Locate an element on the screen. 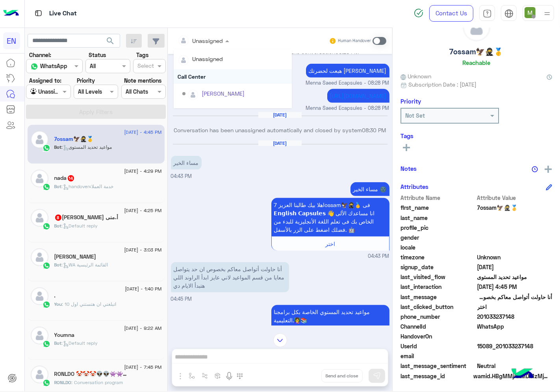 The image size is (560, 392). p: 14/6/2025, 8:28 PM is located at coordinates (359, 96).